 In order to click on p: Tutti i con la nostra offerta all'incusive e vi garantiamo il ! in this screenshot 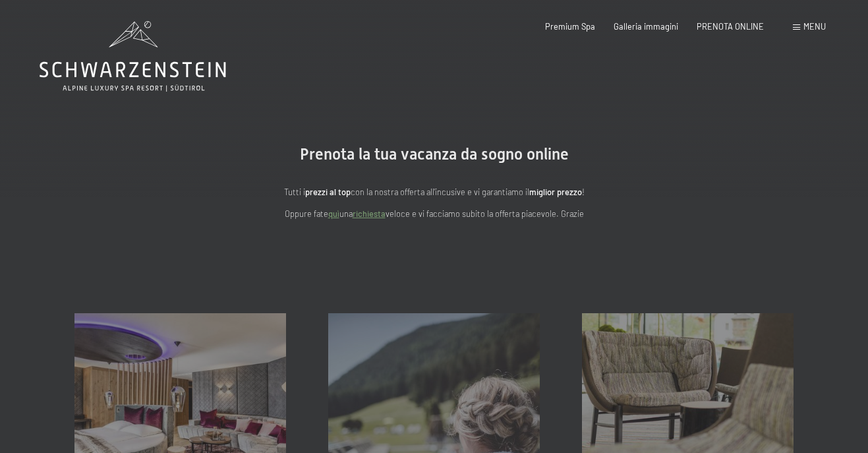, I will do `click(434, 192)`.